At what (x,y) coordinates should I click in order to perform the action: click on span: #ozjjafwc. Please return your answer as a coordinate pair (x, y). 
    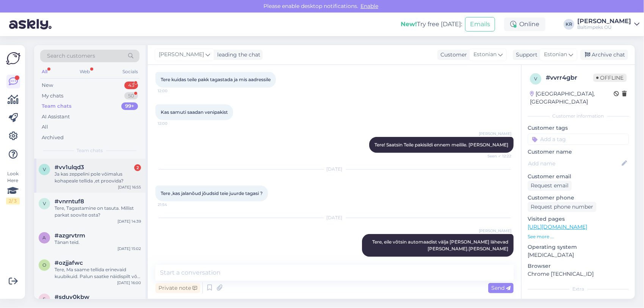
    Looking at the image, I should click on (69, 263).